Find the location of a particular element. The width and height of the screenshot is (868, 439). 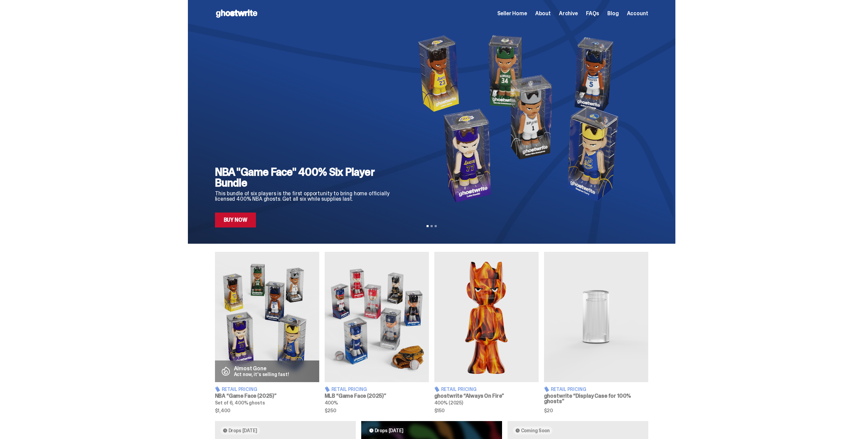

h3: ghostwrite “Display Case for 100% ghosts” is located at coordinates (596, 399).